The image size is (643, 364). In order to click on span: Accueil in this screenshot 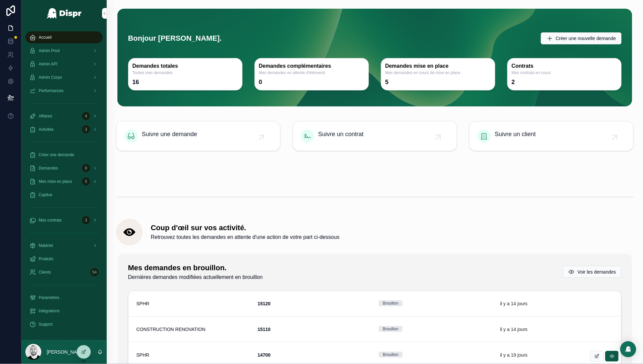, I will do `click(45, 38)`.